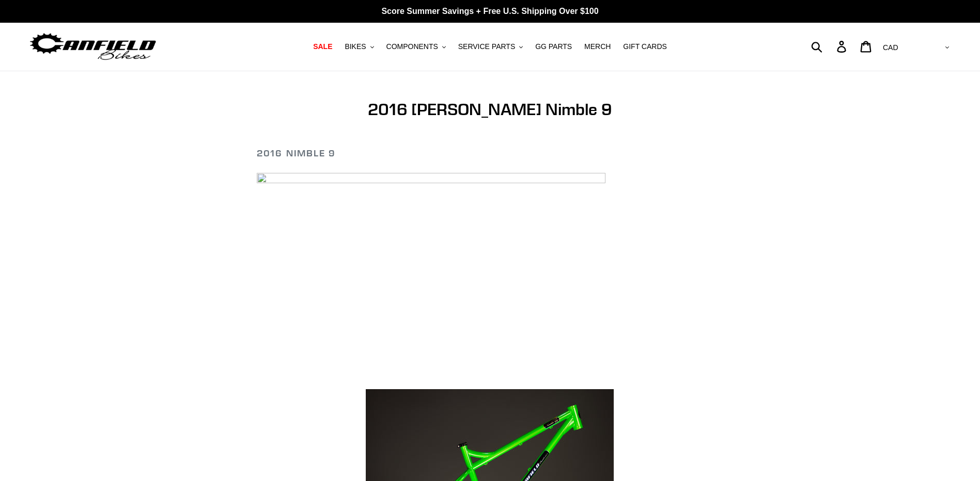 The image size is (980, 481). I want to click on h2: 2016 Nimble 9, so click(490, 153).